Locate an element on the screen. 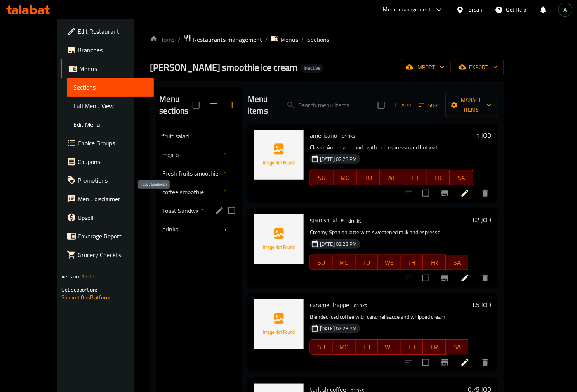 The height and width of the screenshot is (392, 577). img: americano is located at coordinates (279, 155).